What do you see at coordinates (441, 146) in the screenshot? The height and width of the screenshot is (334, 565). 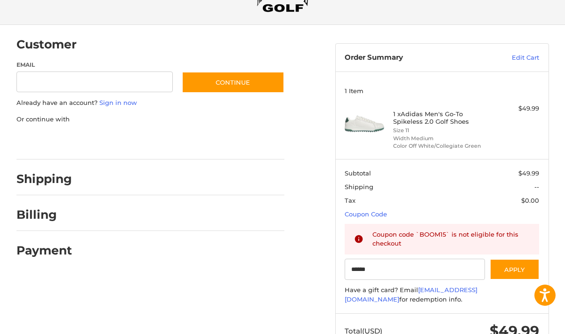 I see `li: Color Off White/Collegiate Green` at bounding box center [441, 146].